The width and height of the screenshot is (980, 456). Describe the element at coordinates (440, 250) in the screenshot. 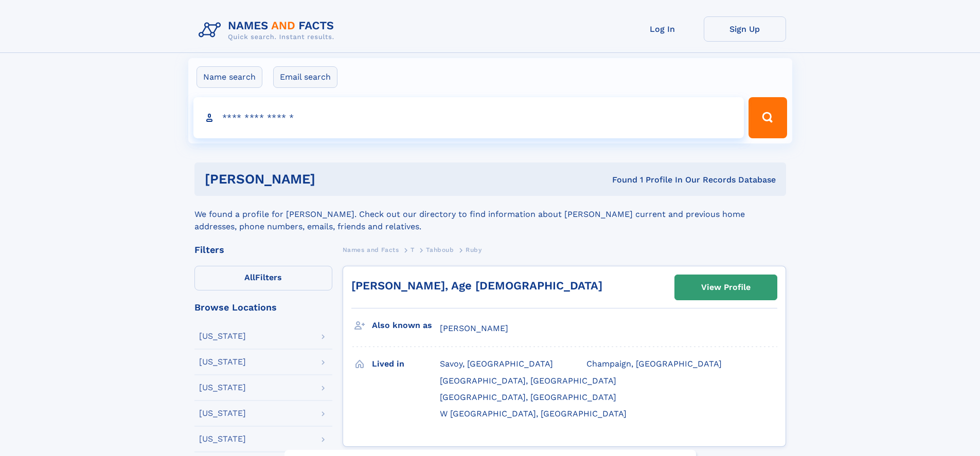

I see `span: Tahboub` at that location.